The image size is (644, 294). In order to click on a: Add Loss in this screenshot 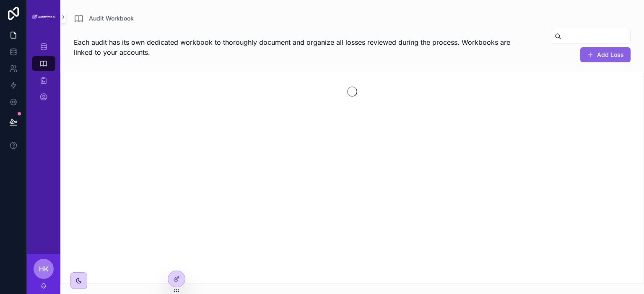, I will do `click(605, 55)`.